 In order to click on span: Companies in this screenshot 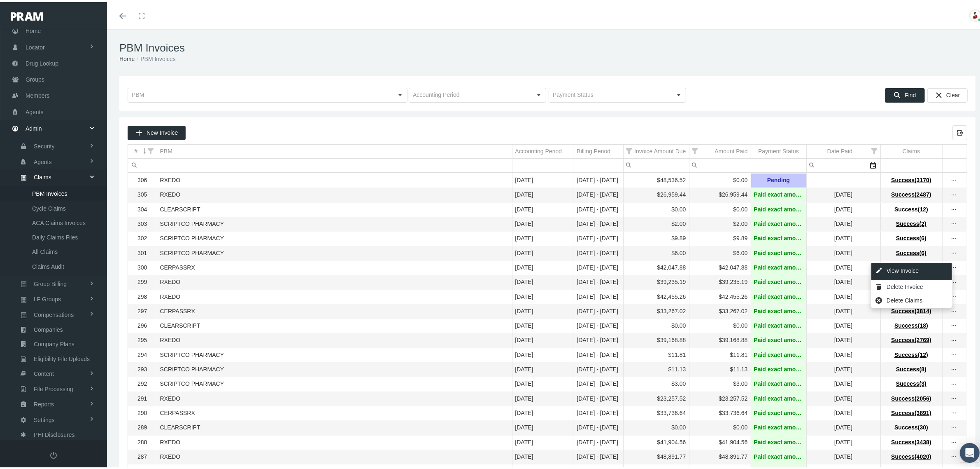, I will do `click(48, 327)`.